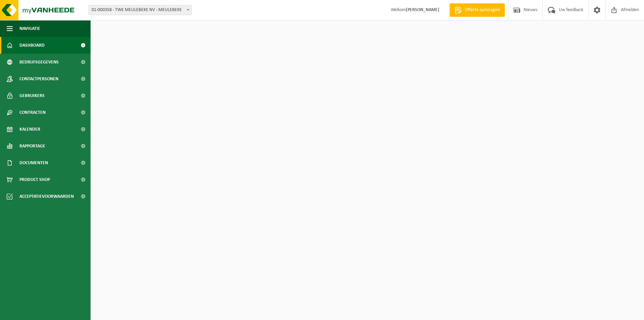 This screenshot has width=644, height=320. Describe the element at coordinates (477, 10) in the screenshot. I see `a: Offerte aanvragen` at that location.